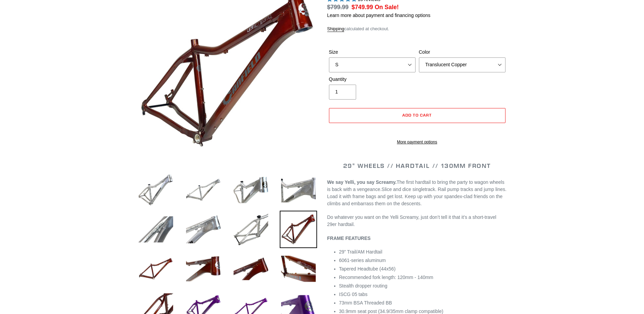 The height and width of the screenshot is (314, 644). Describe the element at coordinates (417, 142) in the screenshot. I see `a: More payment options` at that location.